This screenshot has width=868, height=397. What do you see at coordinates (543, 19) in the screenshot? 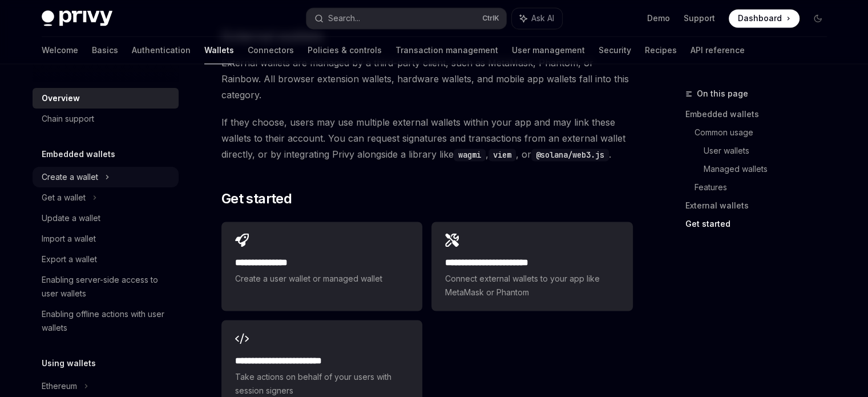
I see `span: Ask AI` at bounding box center [543, 19].